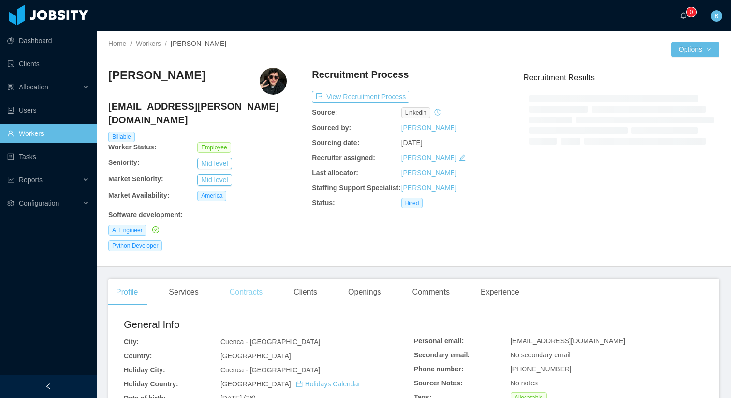  What do you see at coordinates (361, 97) in the screenshot?
I see `button: icon: exportView Recruitment Process` at bounding box center [361, 97].